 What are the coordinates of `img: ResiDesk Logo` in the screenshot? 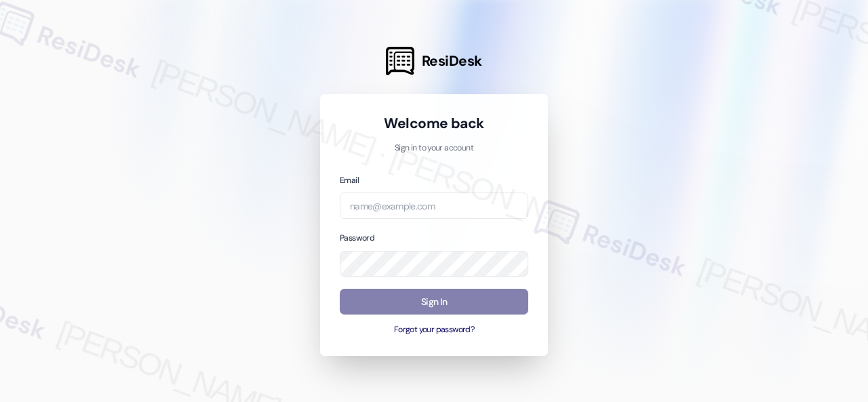 It's located at (401, 61).